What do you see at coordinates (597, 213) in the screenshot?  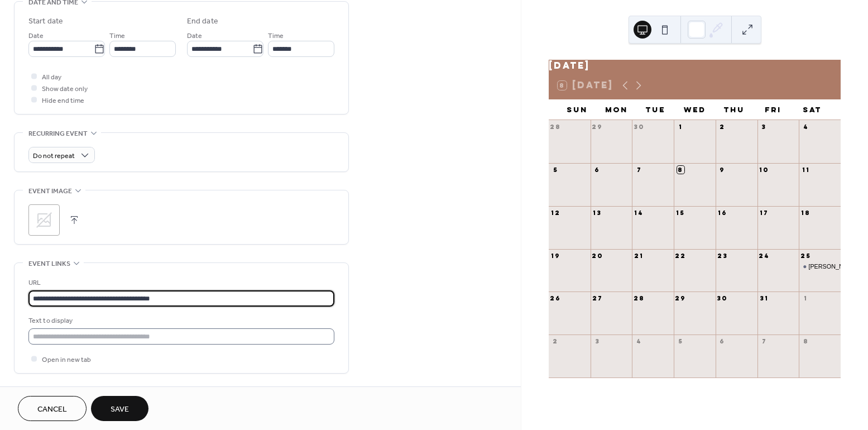 I see `div: 13` at bounding box center [597, 213].